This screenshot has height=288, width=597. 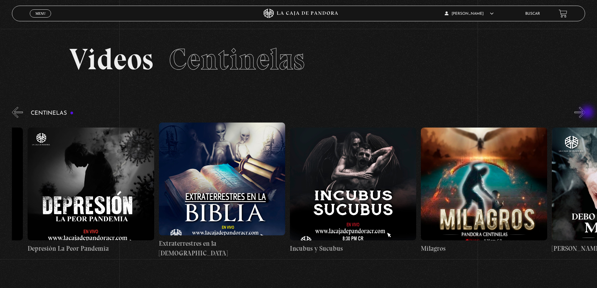 I want to click on h4: Milagros, so click(x=484, y=249).